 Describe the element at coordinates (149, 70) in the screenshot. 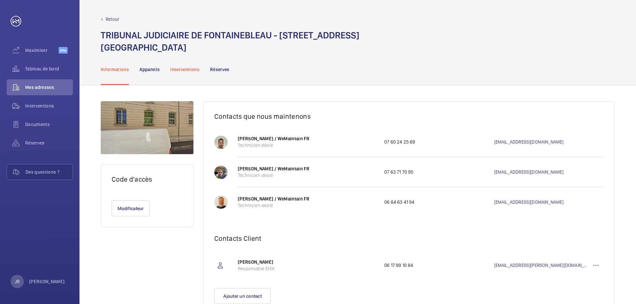

I see `font: Appareils` at that location.